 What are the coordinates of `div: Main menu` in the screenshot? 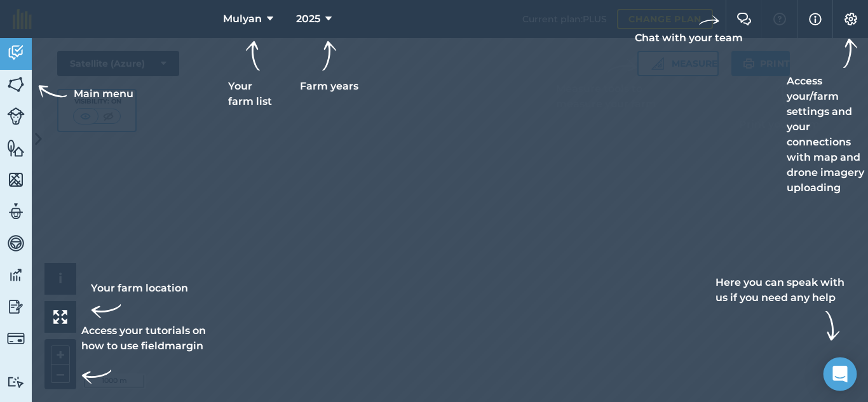 It's located at (84, 94).